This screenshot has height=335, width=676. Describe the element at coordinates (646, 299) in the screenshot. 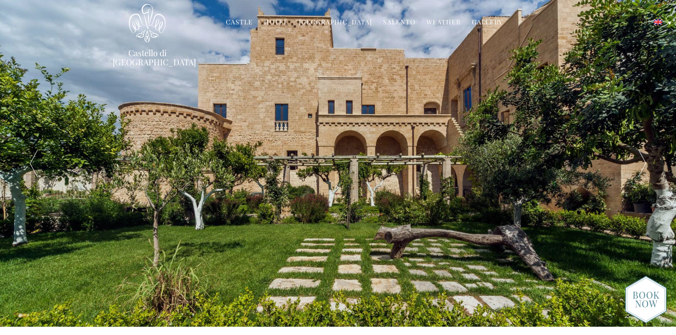

I see `img: new-booknow.png` at that location.